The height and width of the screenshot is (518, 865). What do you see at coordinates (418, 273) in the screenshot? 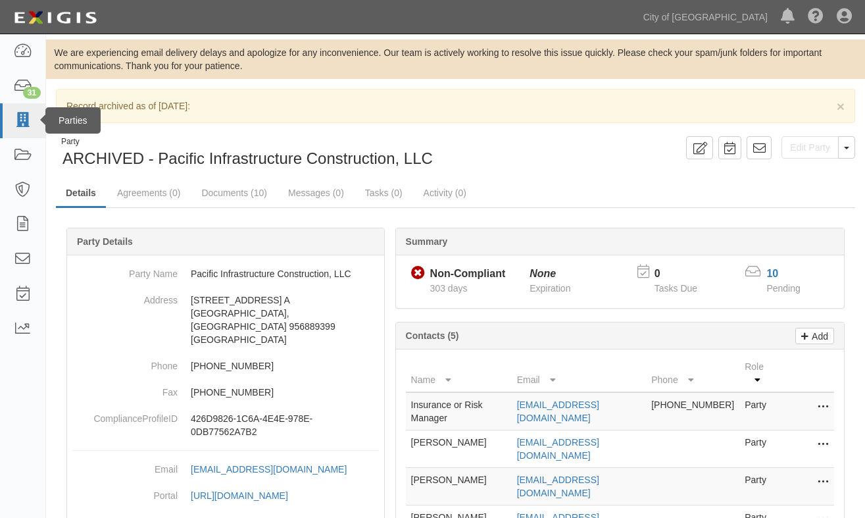
I see `i: Non-Compliant` at bounding box center [418, 273].